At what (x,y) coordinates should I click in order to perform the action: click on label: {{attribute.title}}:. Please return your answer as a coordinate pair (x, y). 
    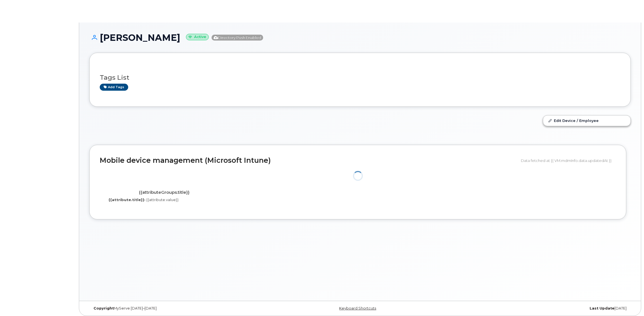
    Looking at the image, I should click on (127, 200).